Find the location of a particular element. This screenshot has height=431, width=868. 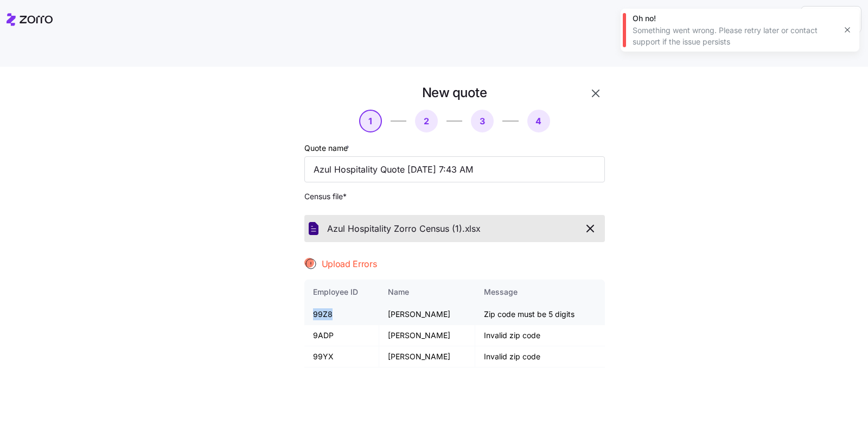

div: Employee ID is located at coordinates (342, 292).